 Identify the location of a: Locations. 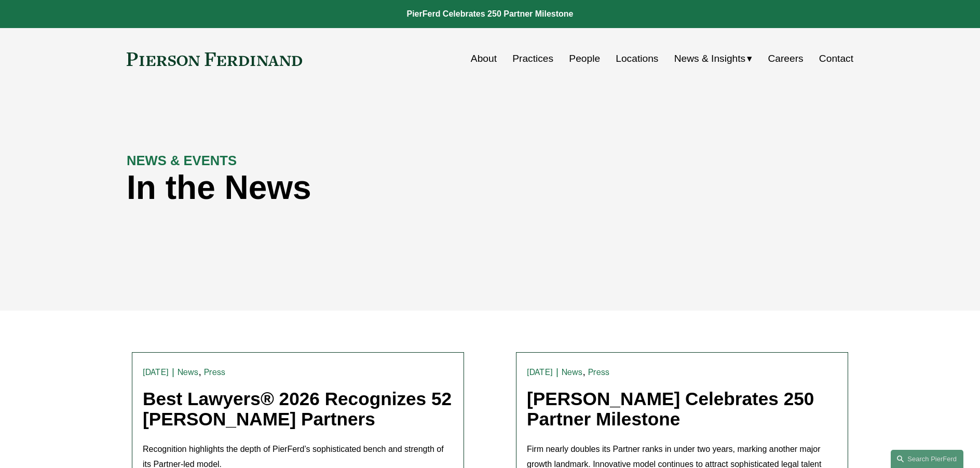
(637, 58).